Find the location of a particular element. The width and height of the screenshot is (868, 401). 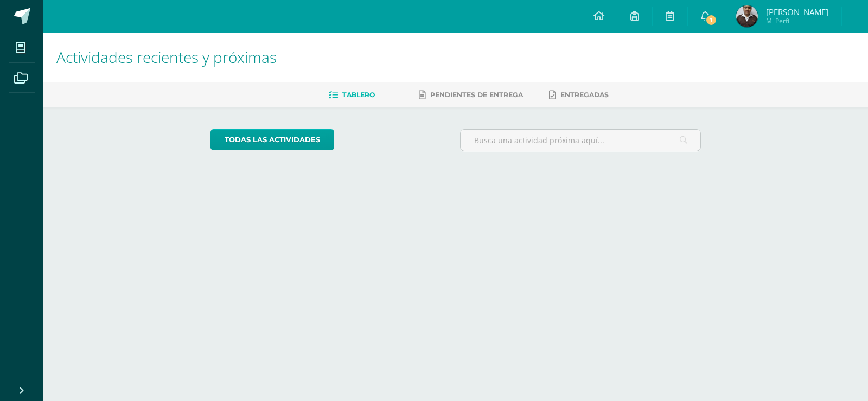

input: Busca una actividad próxima aquí... is located at coordinates (581, 140).